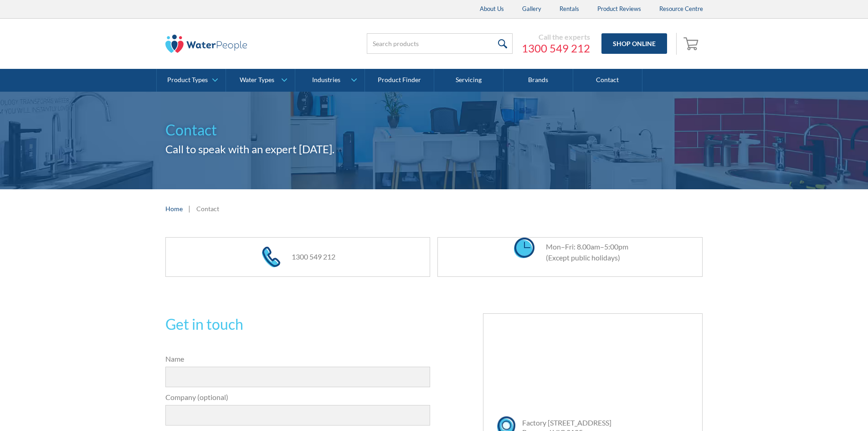 The image size is (868, 431). What do you see at coordinates (298, 398) in the screenshot?
I see `label: Company (optional)` at bounding box center [298, 398].